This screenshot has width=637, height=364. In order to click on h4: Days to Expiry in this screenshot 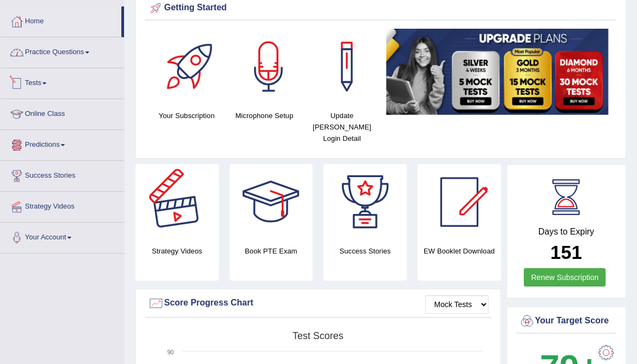, I will do `click(566, 232)`.